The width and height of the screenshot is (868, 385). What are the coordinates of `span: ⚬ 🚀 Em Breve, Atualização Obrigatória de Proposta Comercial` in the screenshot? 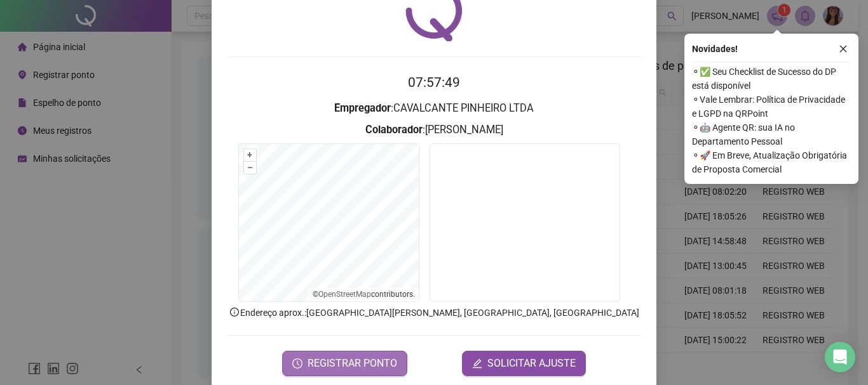 It's located at (772, 163).